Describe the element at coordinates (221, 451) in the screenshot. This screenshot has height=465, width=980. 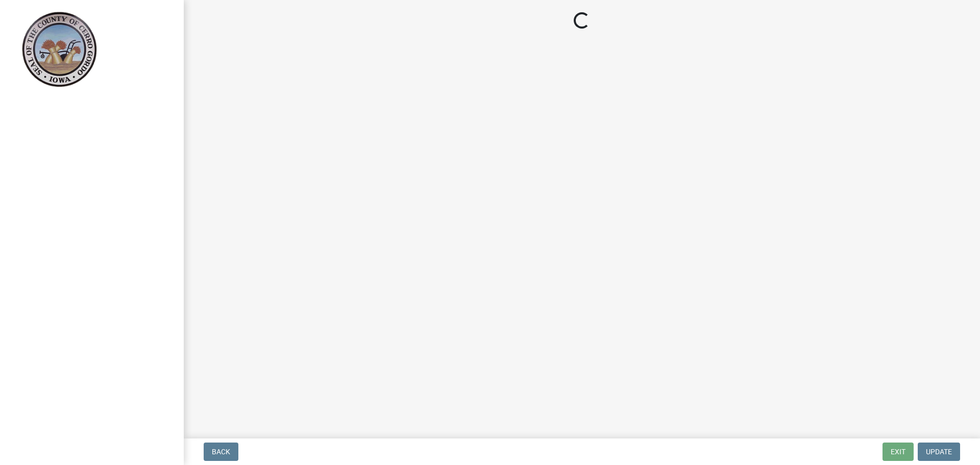
I see `button: Back` at that location.